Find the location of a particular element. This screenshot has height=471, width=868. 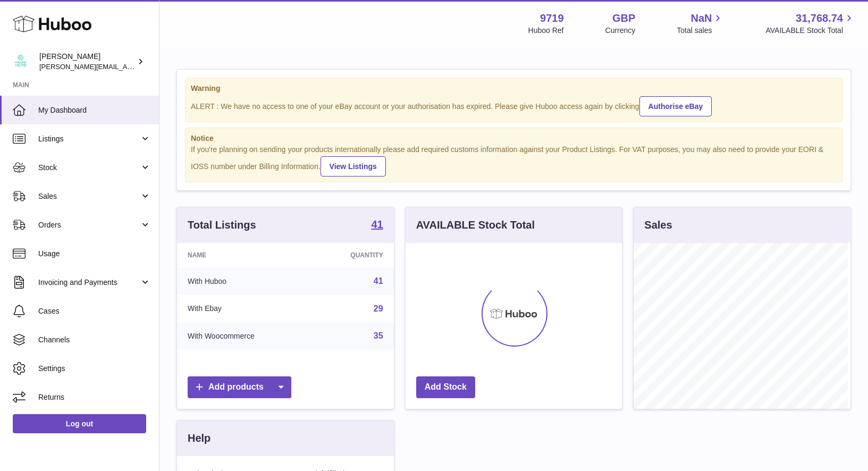

a: 35 is located at coordinates (379, 335).